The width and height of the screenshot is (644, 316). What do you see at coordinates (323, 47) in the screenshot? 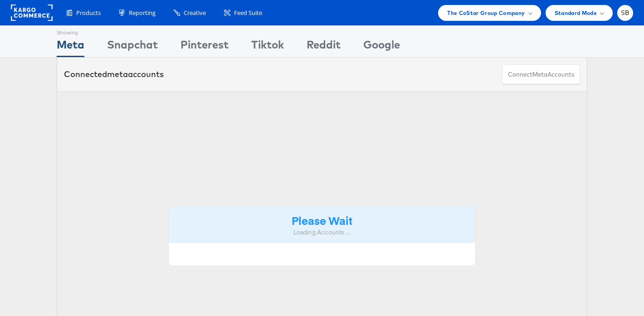
I see `div: Reddit` at bounding box center [323, 47].